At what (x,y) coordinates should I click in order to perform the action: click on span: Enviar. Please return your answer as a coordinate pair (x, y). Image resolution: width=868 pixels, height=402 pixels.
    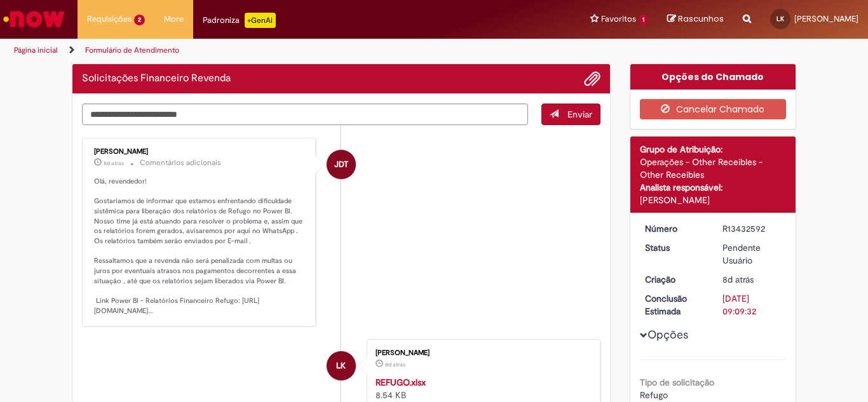
    Looking at the image, I should click on (580, 114).